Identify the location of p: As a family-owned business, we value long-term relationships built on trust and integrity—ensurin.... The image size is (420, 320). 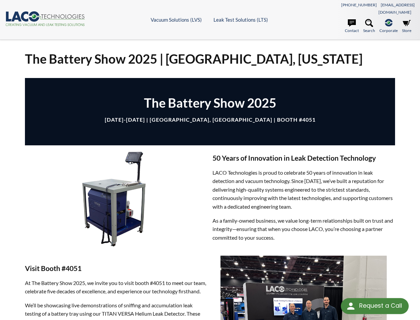
(304, 229).